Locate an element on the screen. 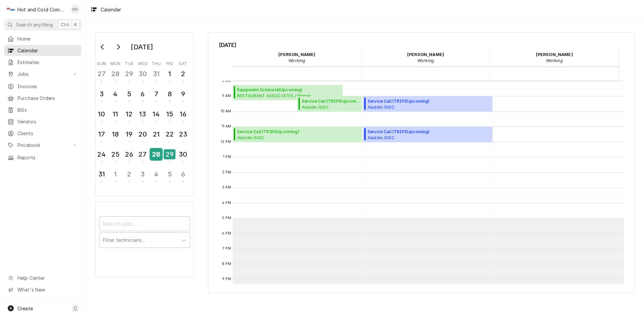 This screenshot has height=317, width=644. span: Vendors is located at coordinates (48, 121).